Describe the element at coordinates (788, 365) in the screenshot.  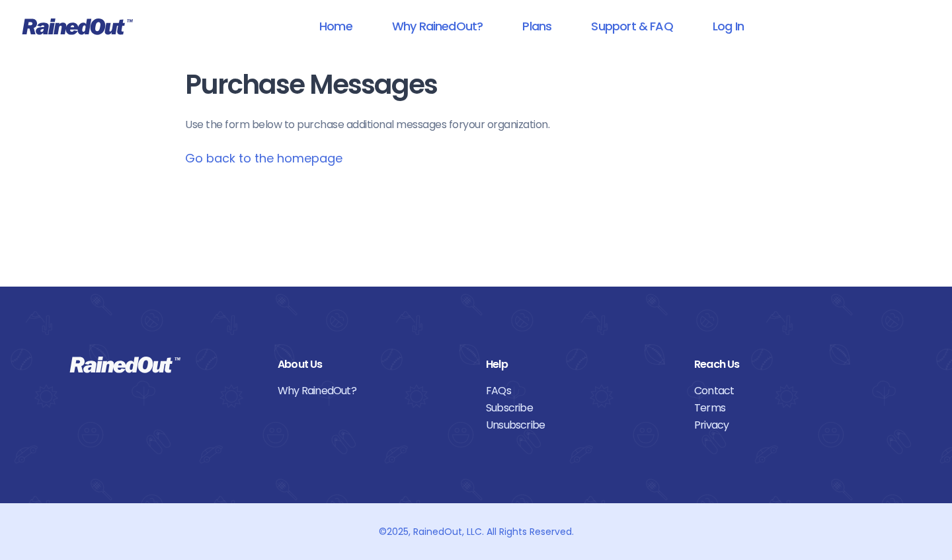
I see `div: Reach Us` at that location.